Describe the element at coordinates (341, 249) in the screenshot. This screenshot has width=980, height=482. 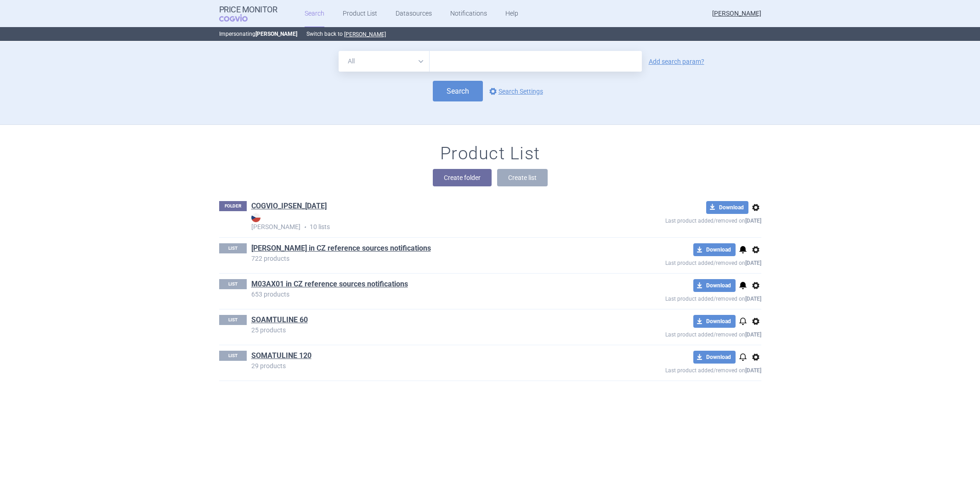
I see `h1: Ipsen in CZ reference sources notifications` at that location.